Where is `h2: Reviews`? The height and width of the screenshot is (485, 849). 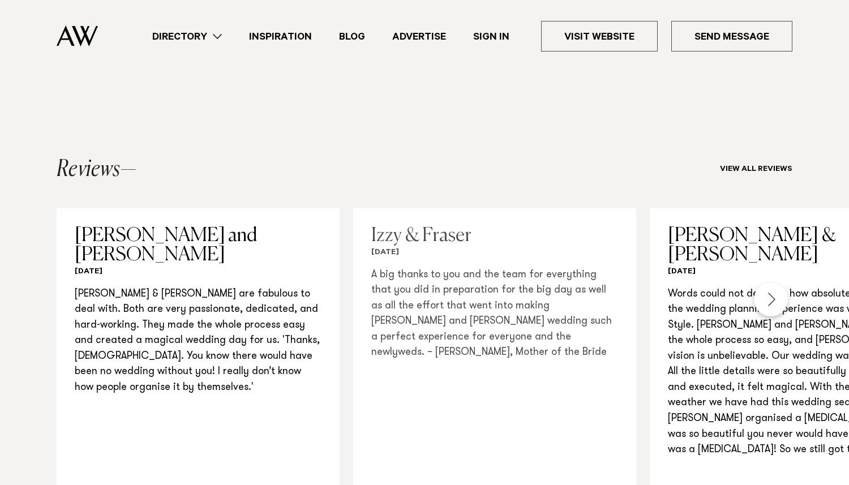
h2: Reviews is located at coordinates (96, 170).